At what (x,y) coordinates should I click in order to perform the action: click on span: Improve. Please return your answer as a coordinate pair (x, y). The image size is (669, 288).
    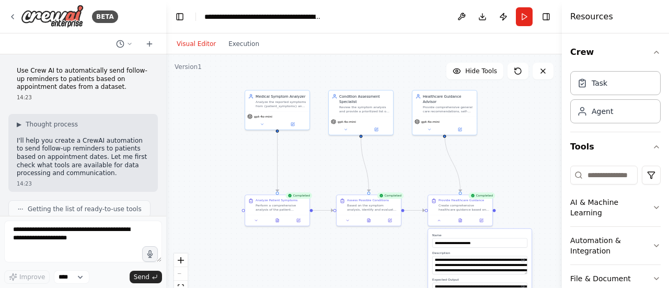
    Looking at the image, I should click on (32, 277).